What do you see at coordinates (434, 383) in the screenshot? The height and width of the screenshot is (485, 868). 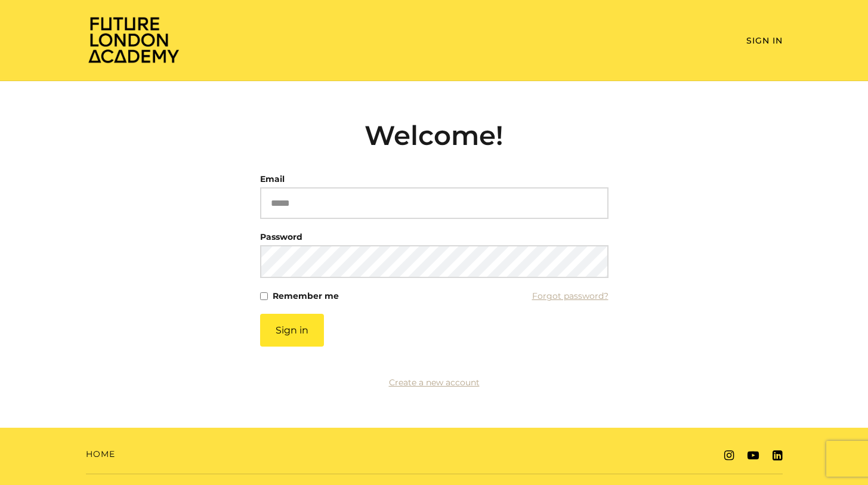 I see `a: Create a new account` at bounding box center [434, 383].